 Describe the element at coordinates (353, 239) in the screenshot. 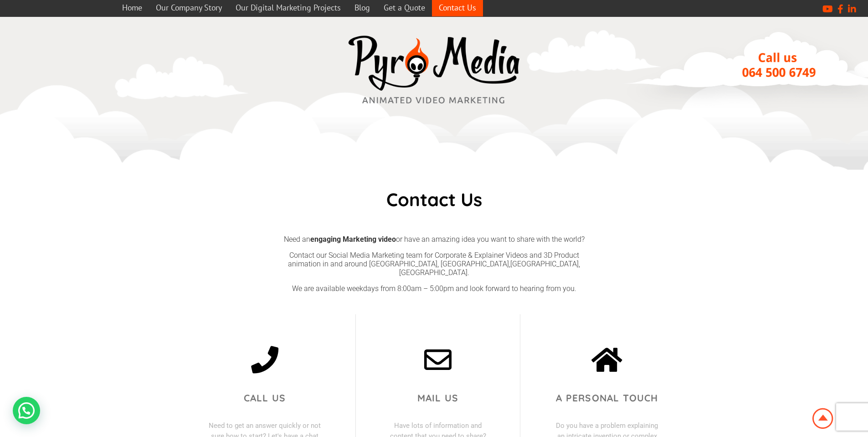

I see `b: engaging Marketing video` at that location.